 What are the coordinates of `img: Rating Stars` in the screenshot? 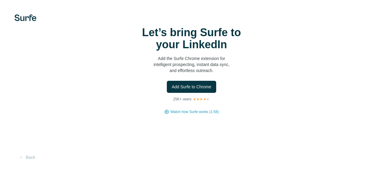 It's located at (201, 99).